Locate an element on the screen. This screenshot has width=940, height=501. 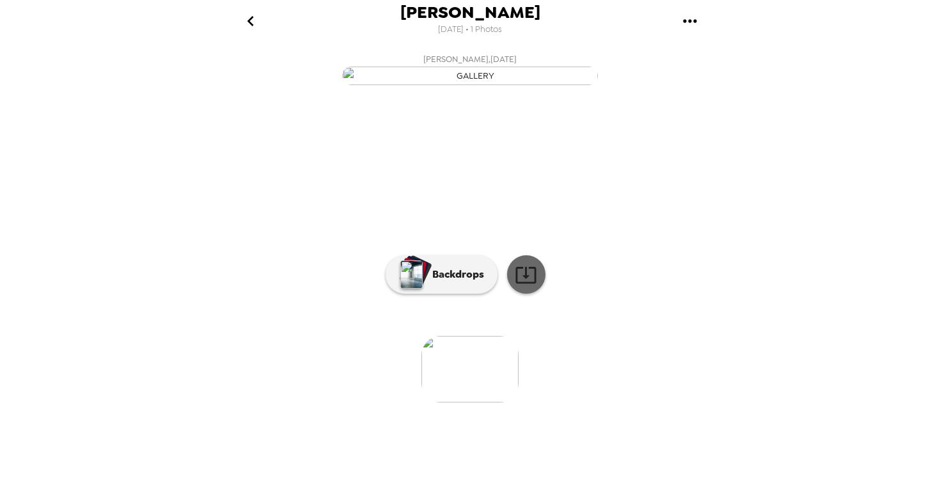
p: Backdrops is located at coordinates (455, 274).